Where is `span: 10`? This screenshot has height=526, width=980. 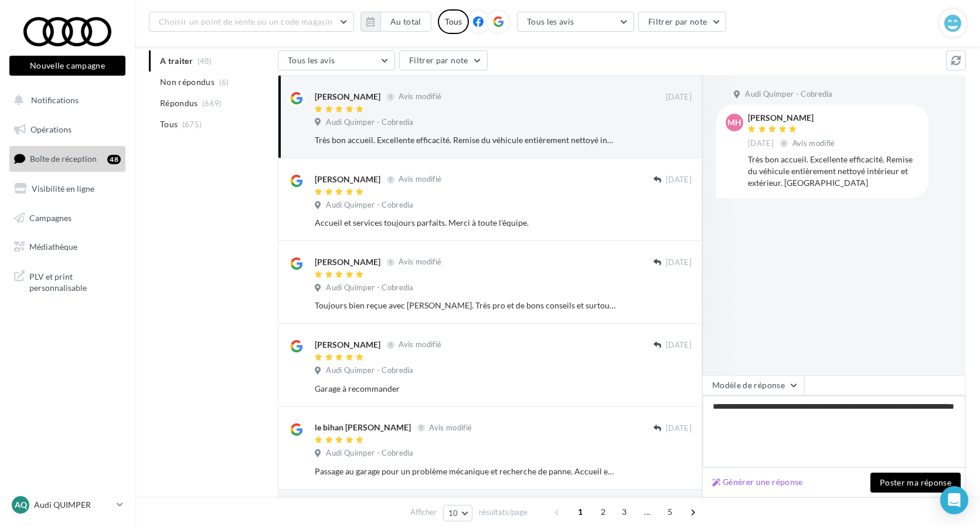
span: 10 is located at coordinates (453, 513).